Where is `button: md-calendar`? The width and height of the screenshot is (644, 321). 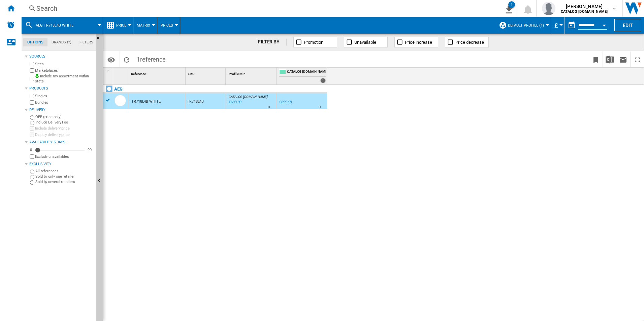 button: md-calendar is located at coordinates (572, 25).